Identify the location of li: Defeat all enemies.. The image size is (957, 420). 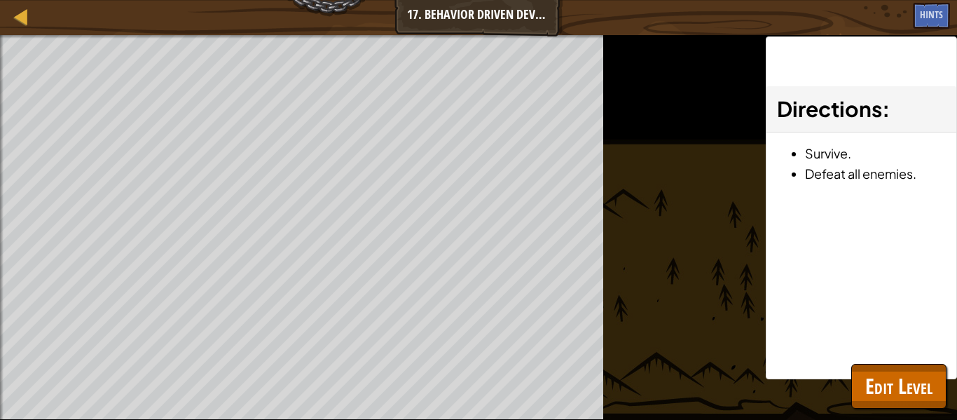
(875, 173).